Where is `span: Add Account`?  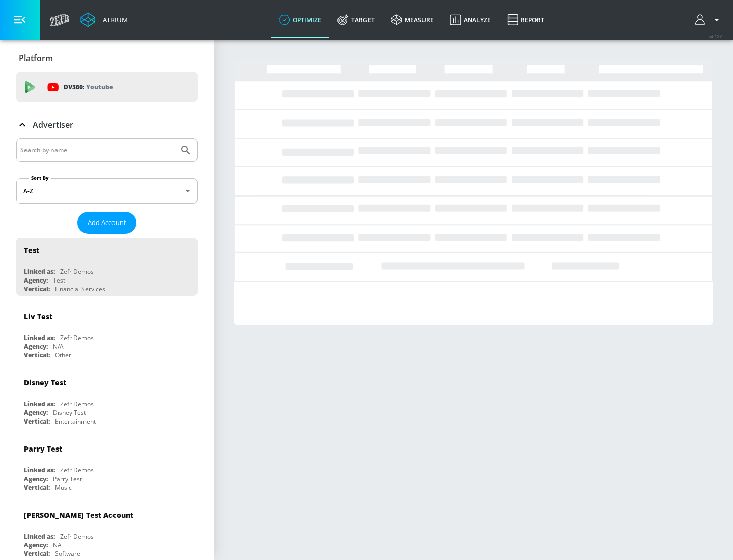
span: Add Account is located at coordinates (107, 222).